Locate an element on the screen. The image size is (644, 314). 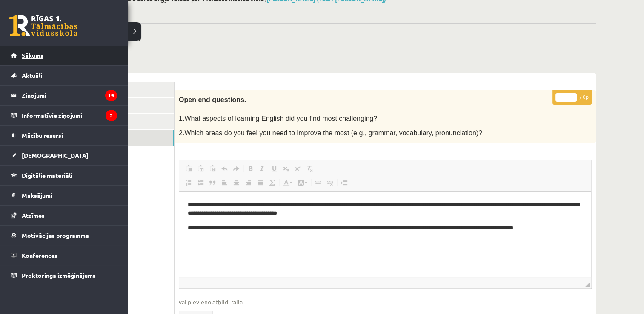
span: Digitālie materiāli is located at coordinates (47, 175).